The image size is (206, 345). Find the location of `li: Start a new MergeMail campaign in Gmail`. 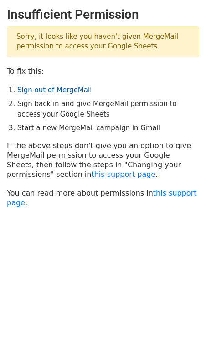

li: Start a new MergeMail campaign in Gmail is located at coordinates (108, 128).